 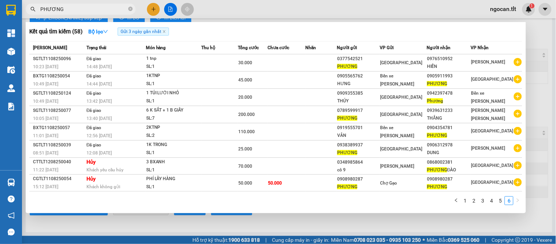 What do you see at coordinates (491, 200) in the screenshot?
I see `li: 4` at bounding box center [491, 200].